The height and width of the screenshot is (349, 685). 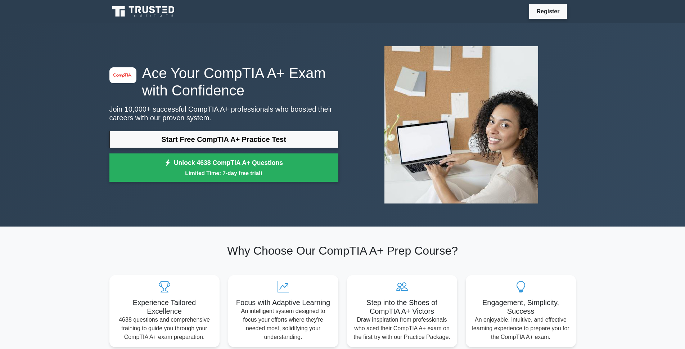 What do you see at coordinates (224, 168) in the screenshot?
I see `a: Unlock 4638 CompTIA A+ QuestionsLimited Time: 7-day free trial!` at bounding box center [224, 168].